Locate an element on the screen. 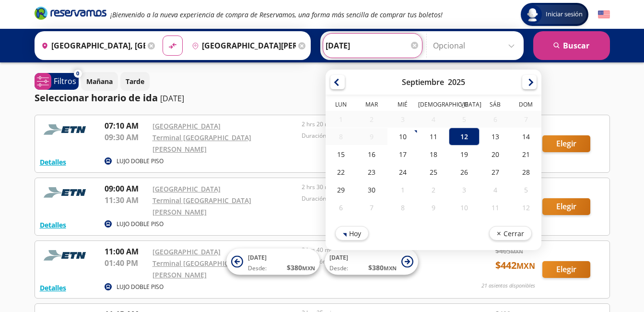 Image resolution: width=644 pixels, height=312 pixels. em: ¡Bienvenido a la nueva experiencia de compra de Reservamos, una forma más sencilla de comprar tus... is located at coordinates (276, 15).